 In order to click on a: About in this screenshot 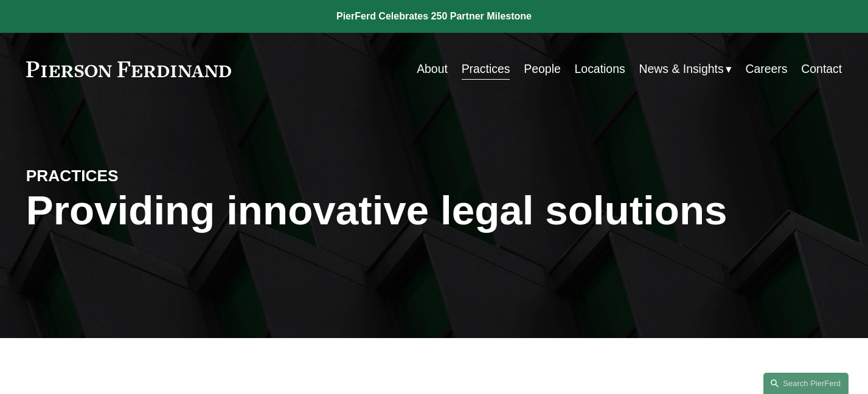, I will do `click(432, 69)`.